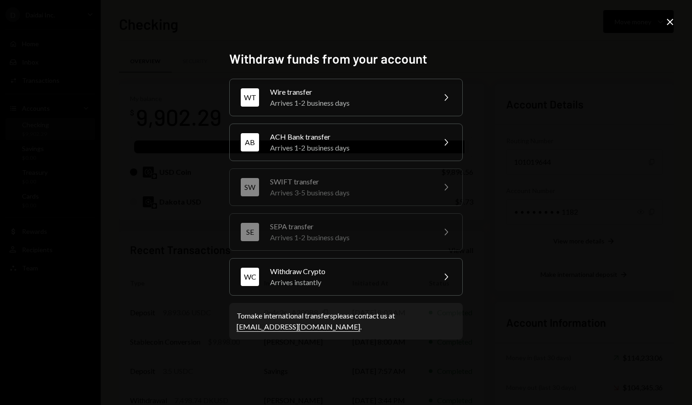  I want to click on div: Arrives instantly, so click(349, 282).